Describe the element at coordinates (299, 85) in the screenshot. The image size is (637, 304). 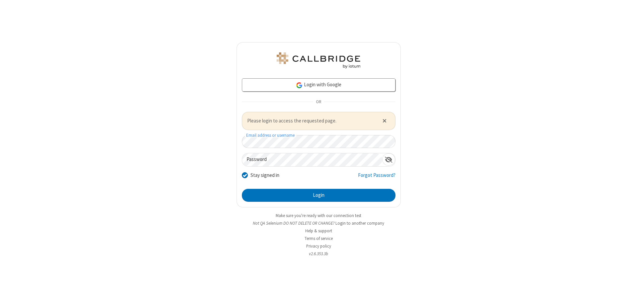
I see `img: google-icon.png` at that location.